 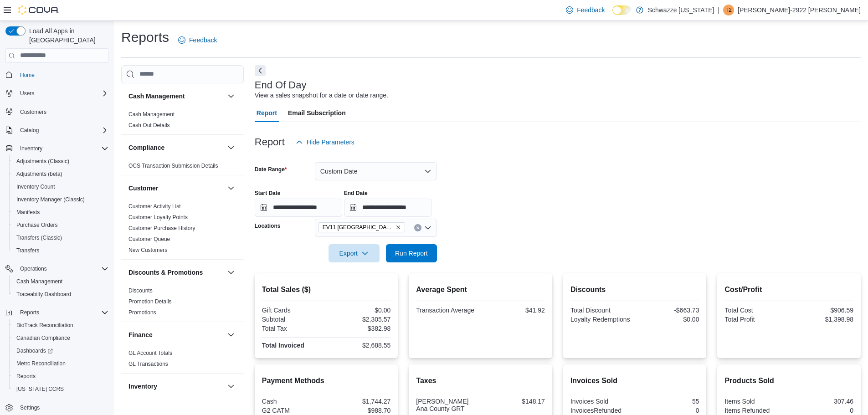 What do you see at coordinates (668, 401) in the screenshot?
I see `div: 55` at bounding box center [668, 401].